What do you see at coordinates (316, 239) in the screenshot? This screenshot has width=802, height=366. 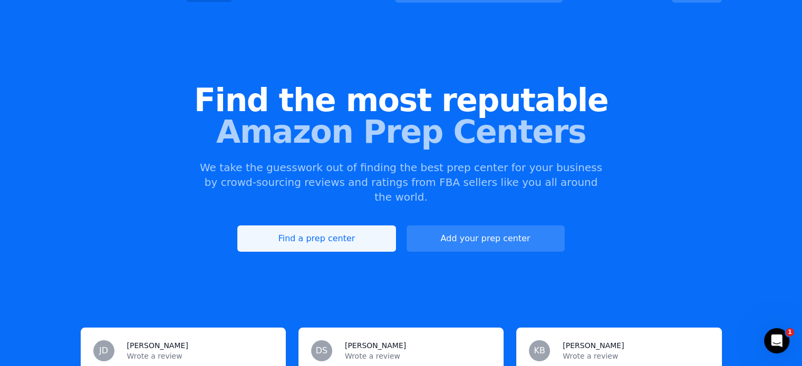 I see `a: Find a prep center` at bounding box center [316, 239].